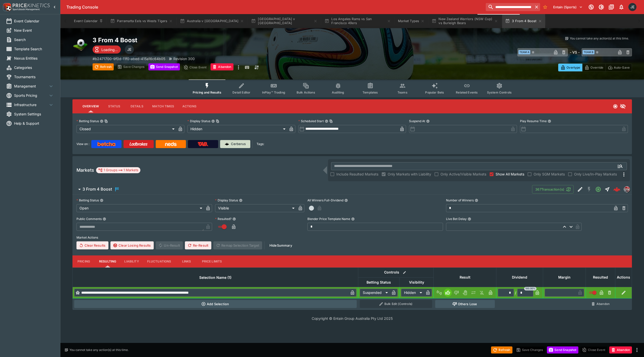 The height and width of the screenshot is (357, 644). I want to click on button: Overtype, so click(570, 68).